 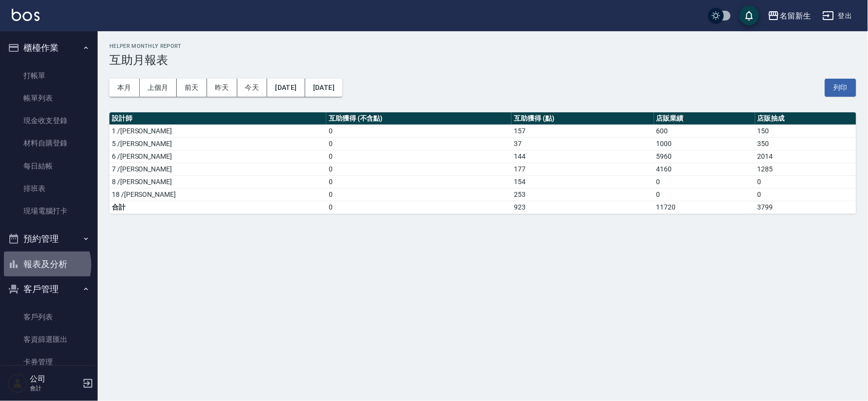 I want to click on button: 名留新生, so click(x=790, y=16).